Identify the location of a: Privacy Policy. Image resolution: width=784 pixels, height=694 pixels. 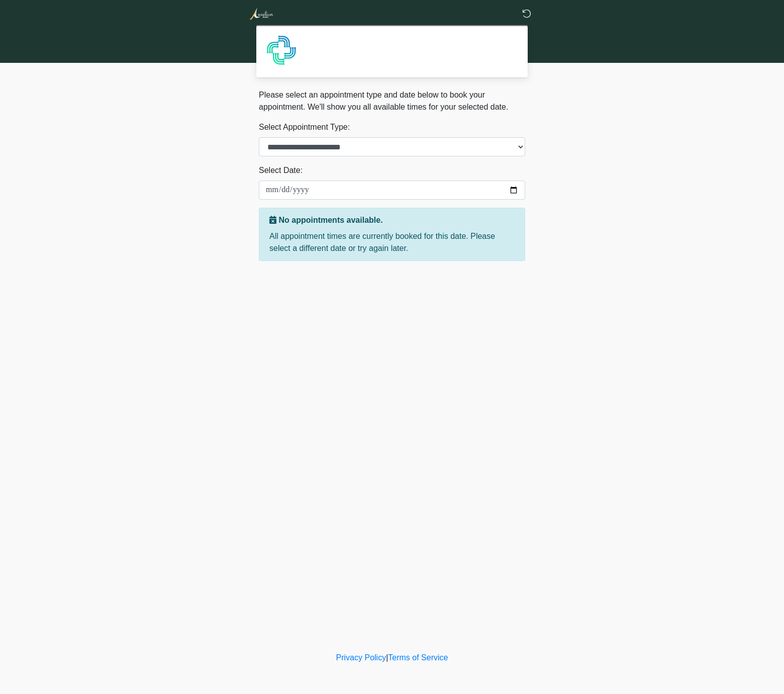
(362, 657).